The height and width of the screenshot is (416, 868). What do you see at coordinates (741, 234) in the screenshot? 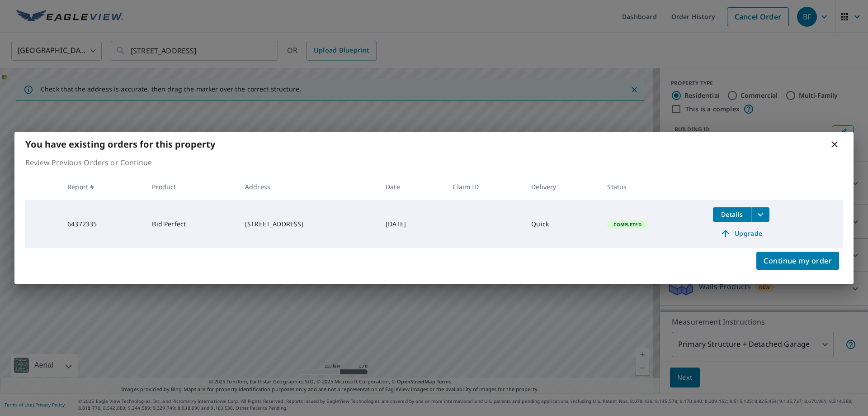
I see `span: Upgrade` at bounding box center [741, 234].